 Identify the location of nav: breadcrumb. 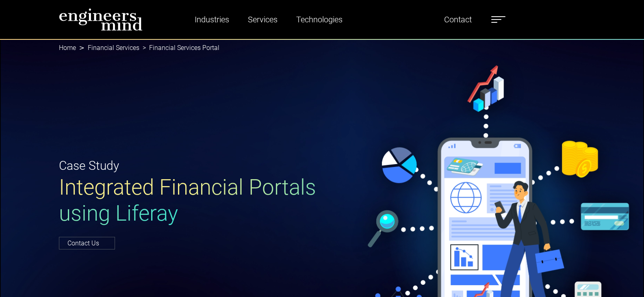
(322, 48).